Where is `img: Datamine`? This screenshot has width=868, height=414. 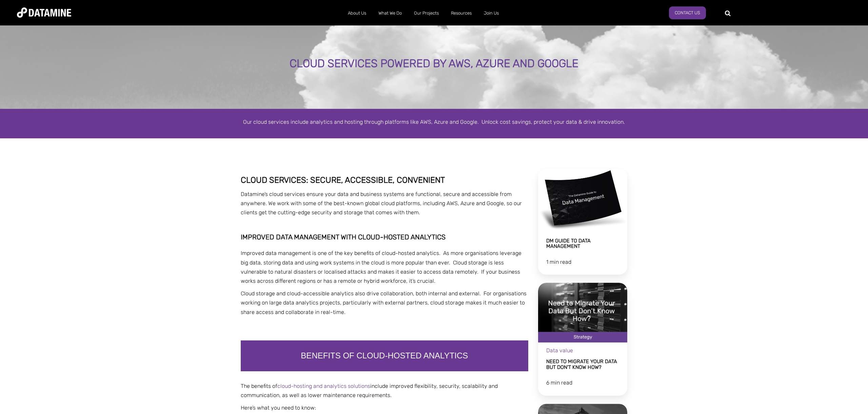 img: Datamine is located at coordinates (44, 13).